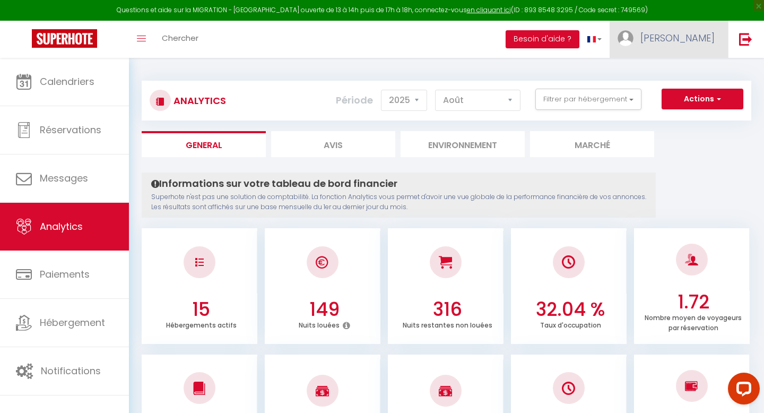  Describe the element at coordinates (447, 323) in the screenshot. I see `p: Nuits restantes non louées` at that location.